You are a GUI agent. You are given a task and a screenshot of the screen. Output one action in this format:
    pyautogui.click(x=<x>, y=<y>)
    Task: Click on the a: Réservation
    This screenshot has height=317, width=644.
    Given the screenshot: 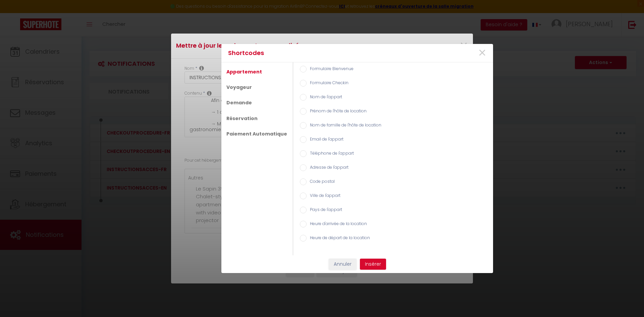 What is the action you would take?
    pyautogui.click(x=242, y=118)
    